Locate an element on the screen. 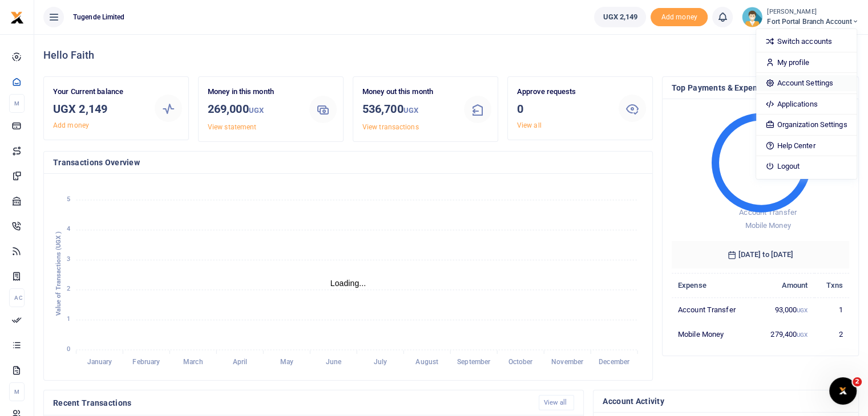 The width and height of the screenshot is (868, 416). span: Add money is located at coordinates (680, 17).